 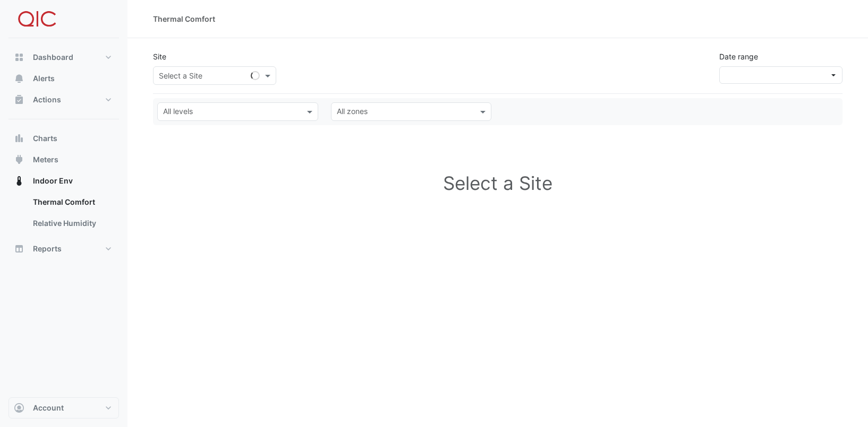 What do you see at coordinates (19, 159) in the screenshot?
I see `app-icon: Meters` at bounding box center [19, 159].